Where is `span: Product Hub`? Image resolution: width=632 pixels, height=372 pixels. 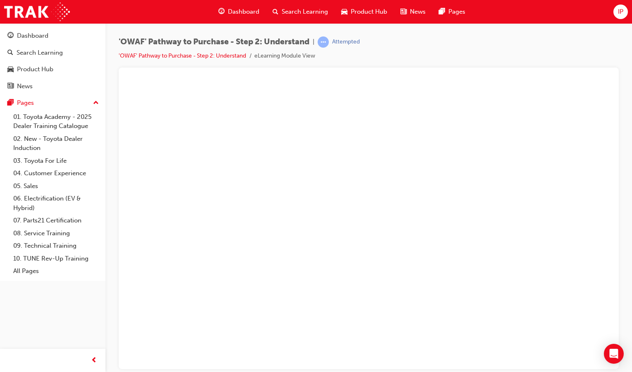
span: Product Hub is located at coordinates (369, 12).